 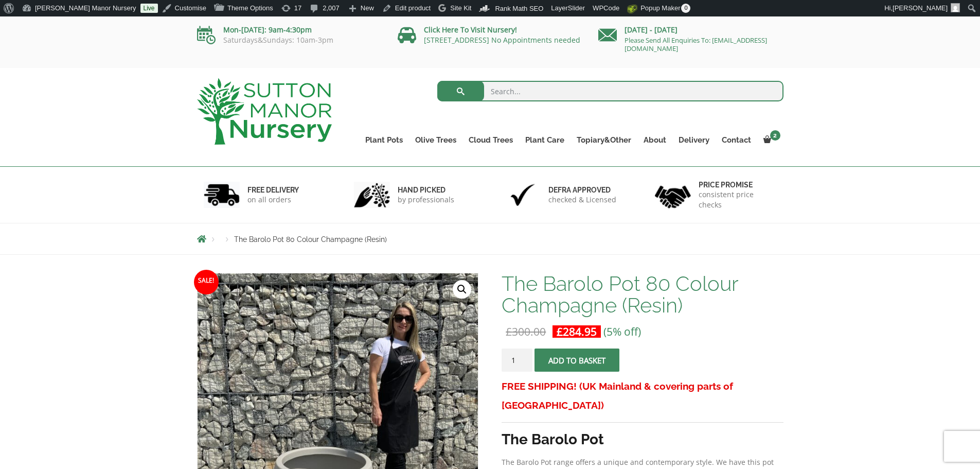 What do you see at coordinates (462, 289) in the screenshot?
I see `a: View full-screen image gallery` at bounding box center [462, 289].